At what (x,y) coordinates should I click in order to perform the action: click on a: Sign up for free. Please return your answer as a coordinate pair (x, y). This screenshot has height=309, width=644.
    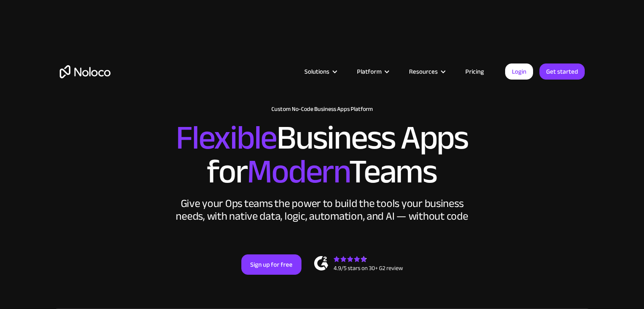
    Looking at the image, I should click on (272, 265).